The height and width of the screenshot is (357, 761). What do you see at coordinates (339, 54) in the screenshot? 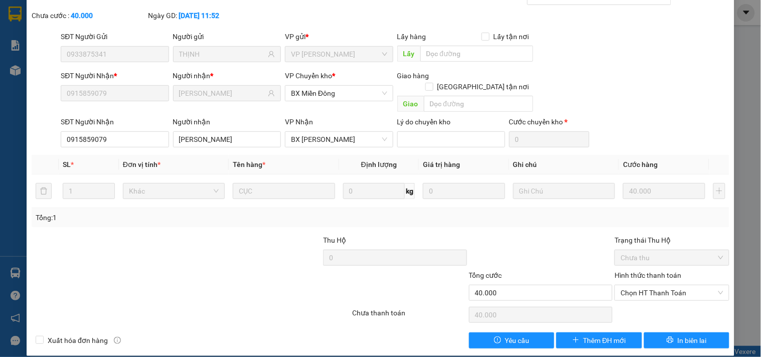
I see `span: VP Thành Thái` at bounding box center [339, 54].